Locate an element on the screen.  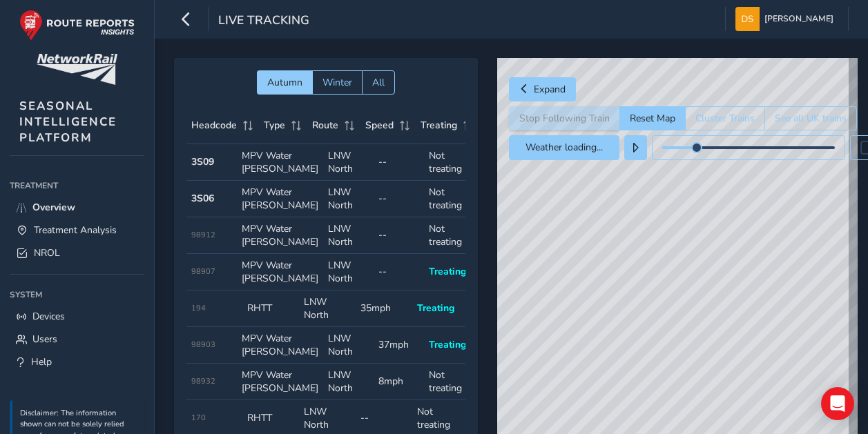
a: Treatment Analysis is located at coordinates (77, 229).